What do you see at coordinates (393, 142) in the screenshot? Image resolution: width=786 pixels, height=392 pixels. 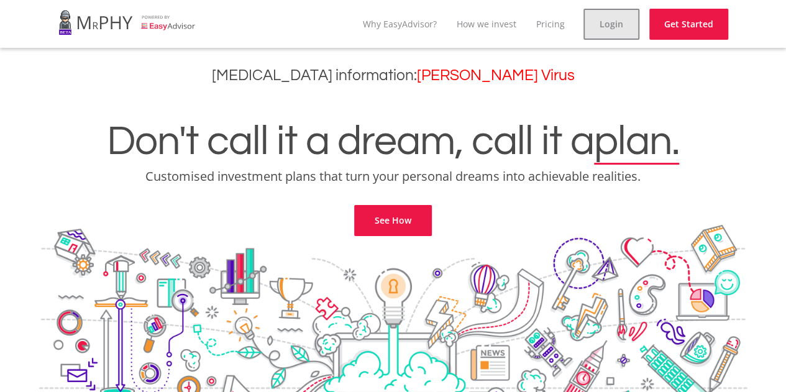 I see `h1: Don't call it a dream, call it a` at bounding box center [393, 142].